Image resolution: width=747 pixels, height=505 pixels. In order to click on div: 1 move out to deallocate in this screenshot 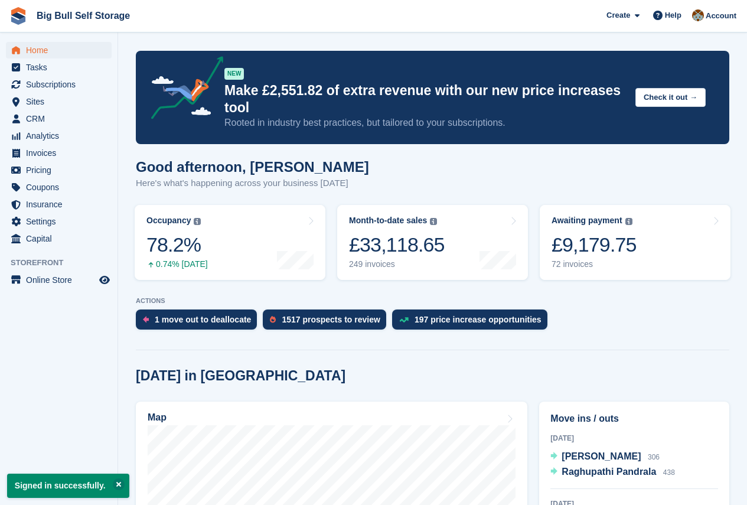, I will do `click(203, 320)`.